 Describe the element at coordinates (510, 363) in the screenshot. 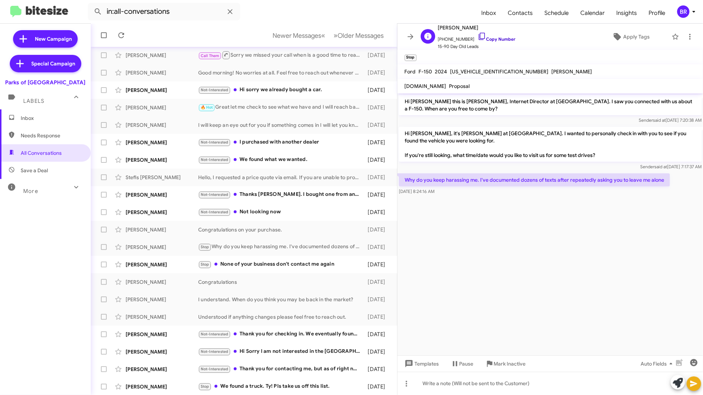

I see `span: Mark Inactive` at that location.